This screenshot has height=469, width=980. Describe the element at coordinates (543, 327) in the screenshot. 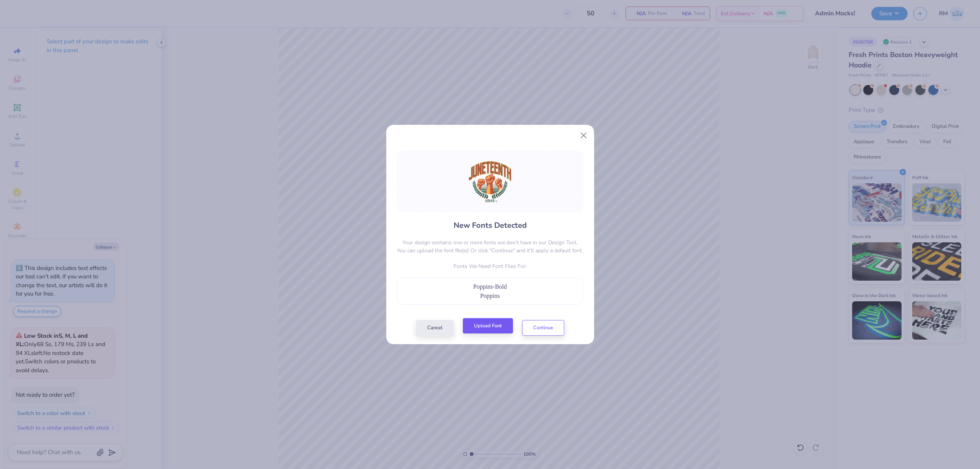

I see `button: Continue` at that location.